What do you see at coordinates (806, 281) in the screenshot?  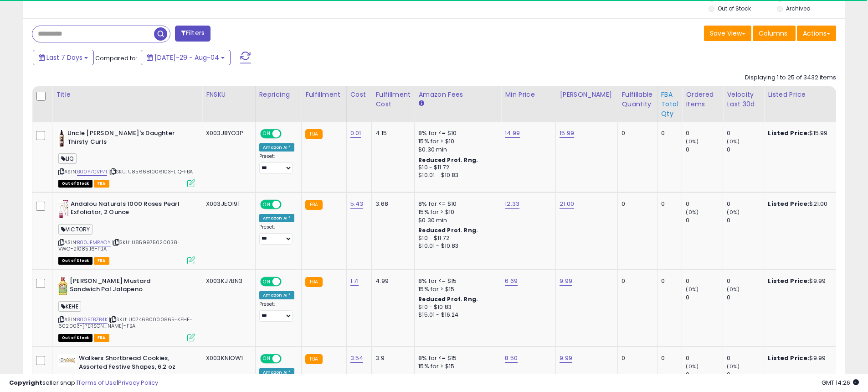 I see `div: $9.99` at bounding box center [806, 281].